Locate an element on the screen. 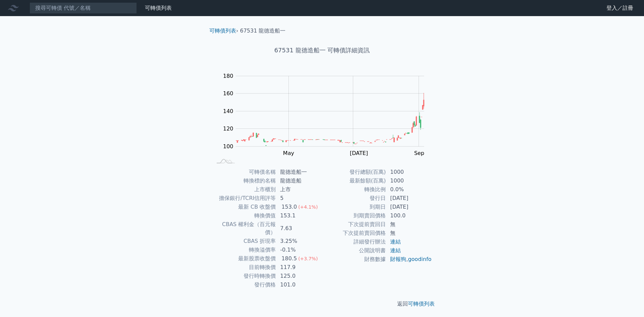 The width and height of the screenshot is (644, 317). td: 101.0 is located at coordinates (299, 284).